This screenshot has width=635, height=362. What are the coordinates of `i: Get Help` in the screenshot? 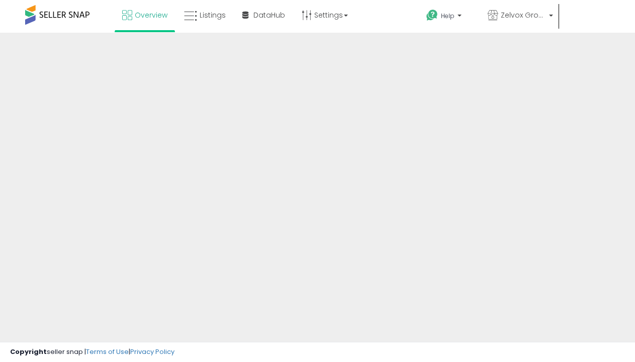 It's located at (432, 15).